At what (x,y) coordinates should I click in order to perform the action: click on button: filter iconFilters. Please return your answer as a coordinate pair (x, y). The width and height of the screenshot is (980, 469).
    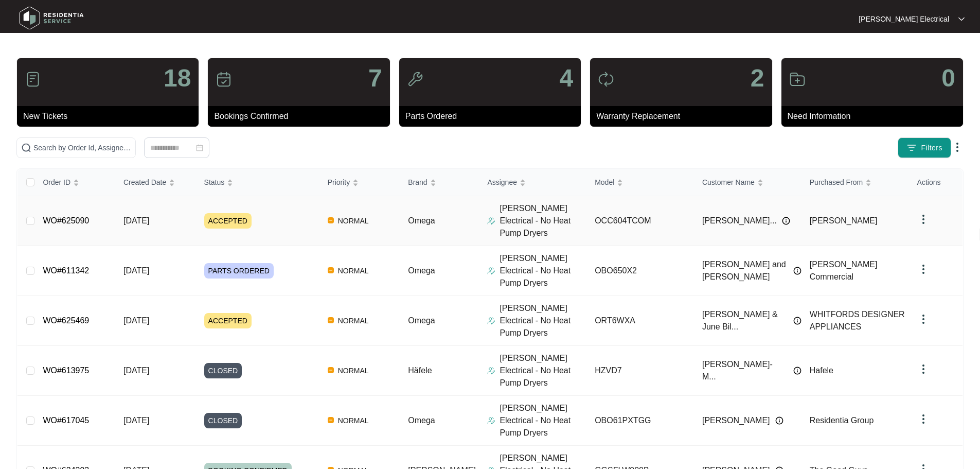
    Looking at the image, I should click on (924, 148).